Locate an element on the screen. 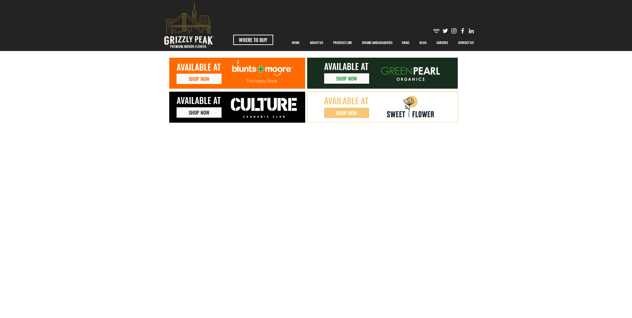 This screenshot has width=632, height=318. img: culture-logo-h.jpg is located at coordinates (264, 108).